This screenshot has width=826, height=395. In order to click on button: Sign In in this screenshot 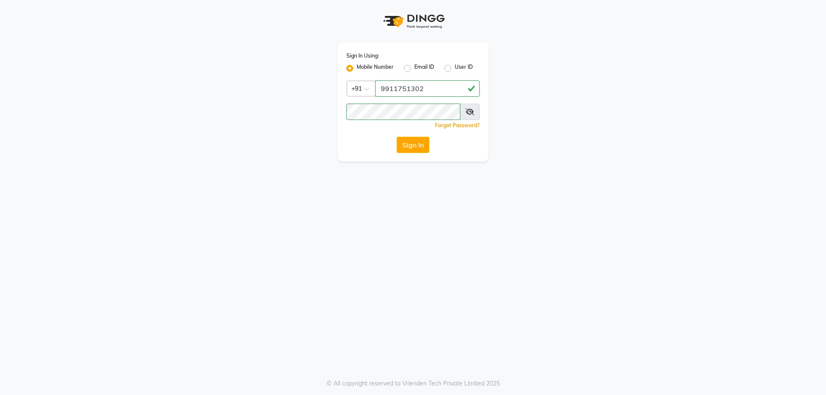, I will do `click(413, 145)`.